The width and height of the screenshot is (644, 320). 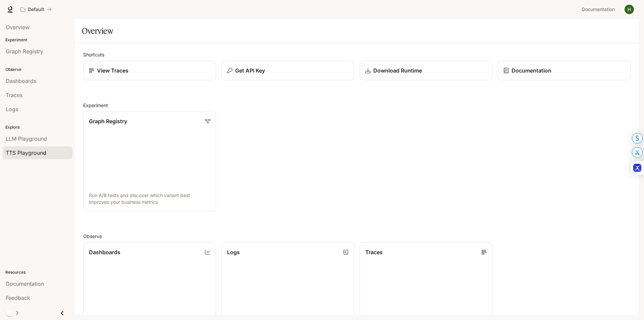 I want to click on button: Get API Key, so click(x=288, y=70).